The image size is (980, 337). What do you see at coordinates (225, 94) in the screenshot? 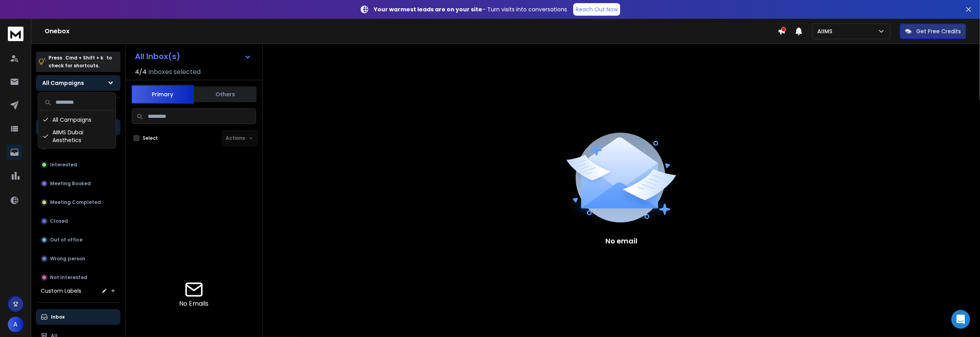
I see `button: Others` at bounding box center [225, 94].